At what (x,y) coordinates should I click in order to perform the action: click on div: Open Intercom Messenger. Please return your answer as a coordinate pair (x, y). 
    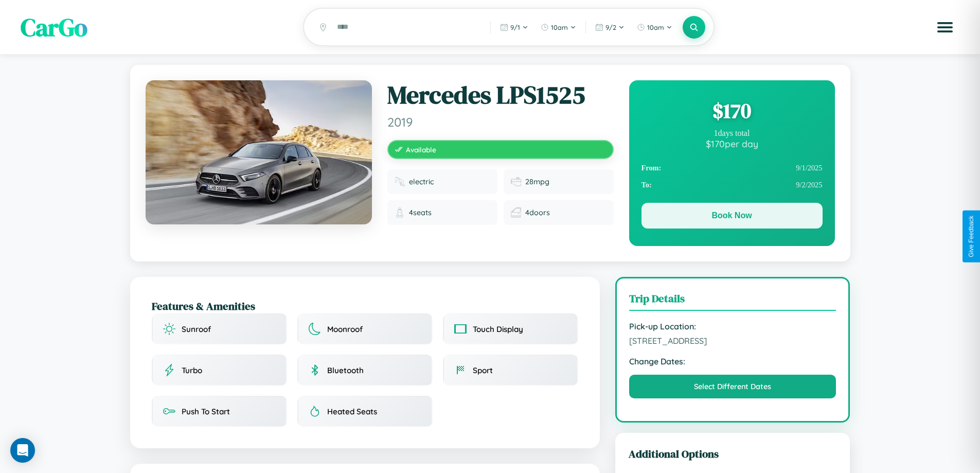
    Looking at the image, I should click on (23, 450).